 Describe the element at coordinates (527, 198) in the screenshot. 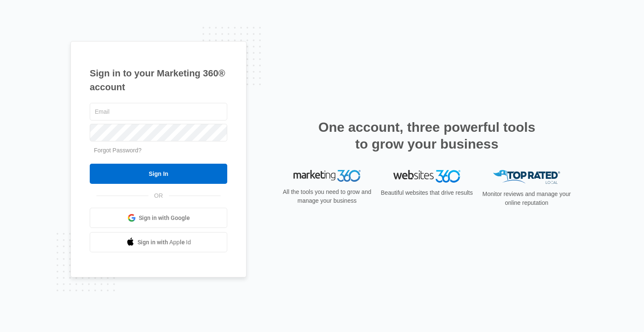

I see `p: Monitor reviews and manage your online reputation` at that location.